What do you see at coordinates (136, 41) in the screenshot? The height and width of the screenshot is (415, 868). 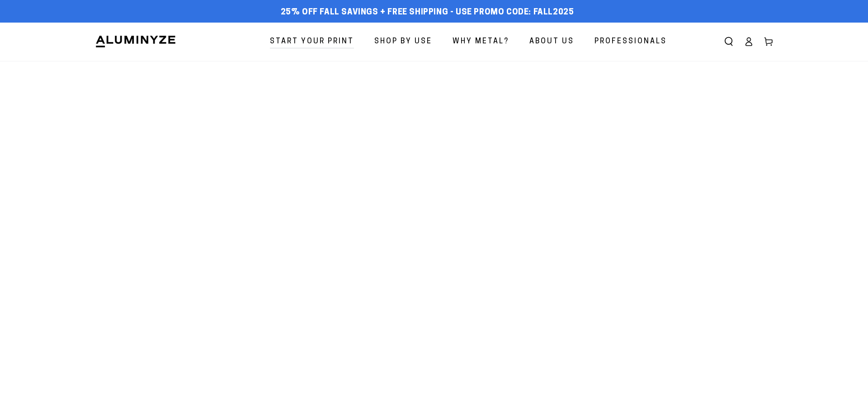 I see `img: Aluminyze` at bounding box center [136, 41].